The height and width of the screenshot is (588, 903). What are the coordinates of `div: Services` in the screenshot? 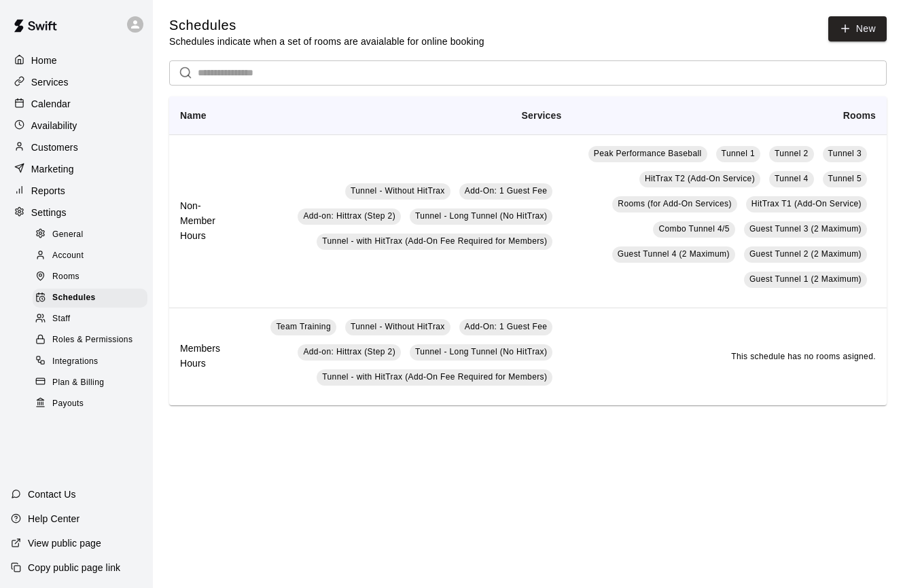 It's located at (76, 83).